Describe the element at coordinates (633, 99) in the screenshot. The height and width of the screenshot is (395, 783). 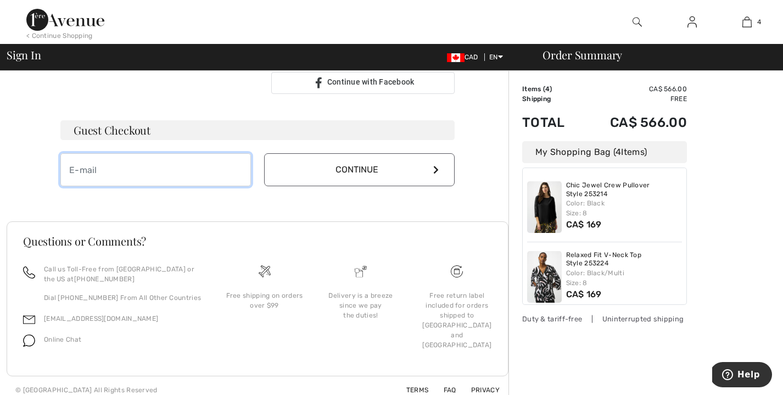
I see `td: Free` at that location.